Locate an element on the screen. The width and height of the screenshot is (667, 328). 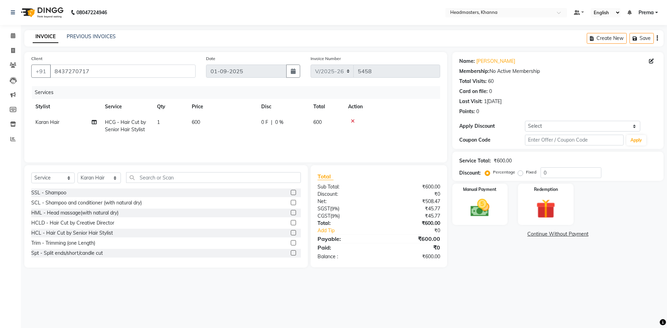
label: Client is located at coordinates (37, 59).